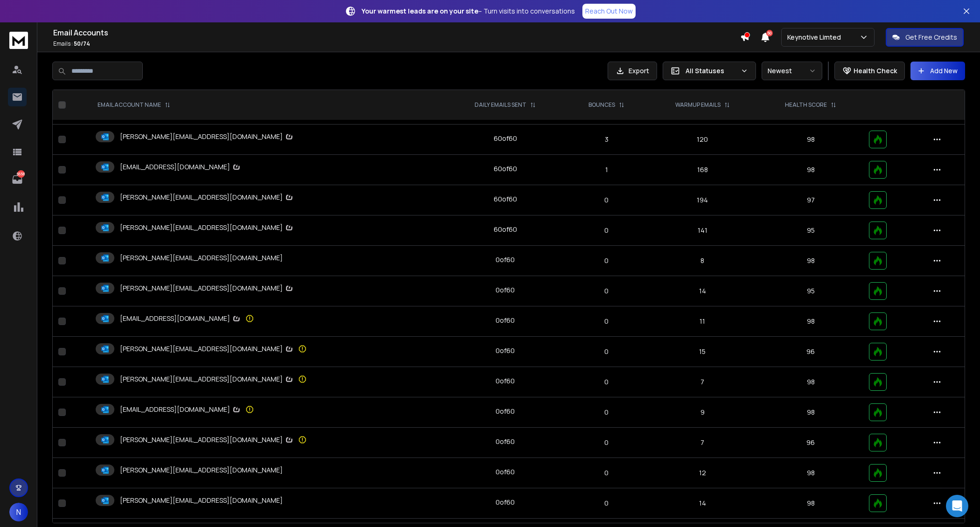 The image size is (980, 527). What do you see at coordinates (703, 230) in the screenshot?
I see `td: 141` at bounding box center [703, 230].